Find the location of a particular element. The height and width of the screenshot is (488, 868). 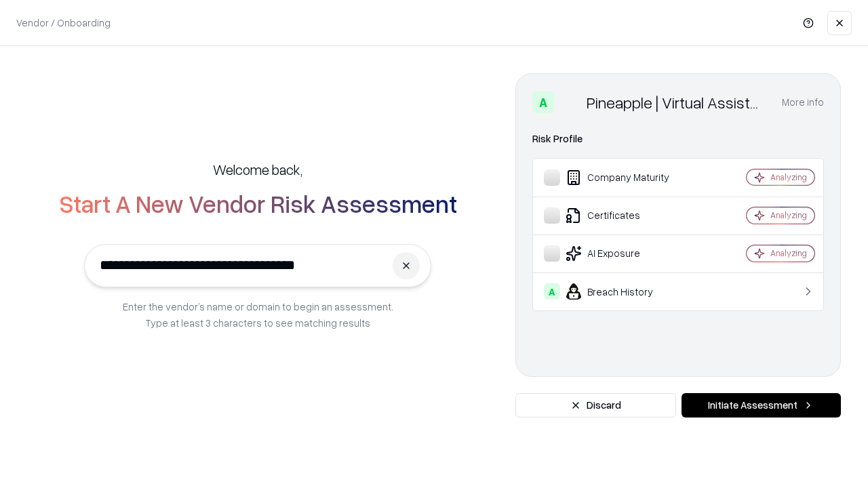

button: Initiate Assessment is located at coordinates (760, 405).